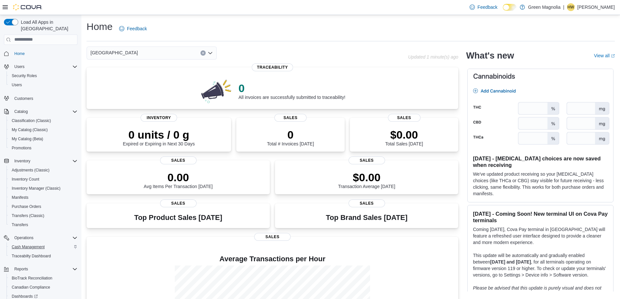  Describe the element at coordinates (43, 278) in the screenshot. I see `span: BioTrack Reconciliation` at that location.